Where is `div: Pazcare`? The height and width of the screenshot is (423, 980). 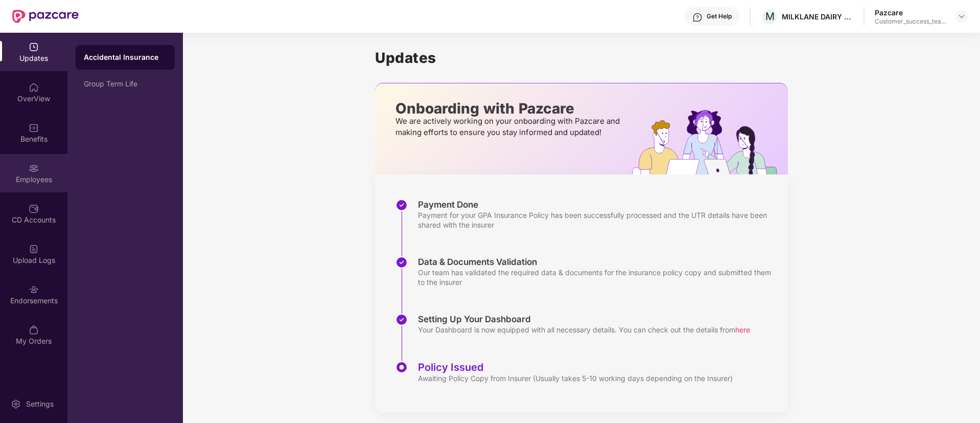
div: Pazcare is located at coordinates (911, 12).